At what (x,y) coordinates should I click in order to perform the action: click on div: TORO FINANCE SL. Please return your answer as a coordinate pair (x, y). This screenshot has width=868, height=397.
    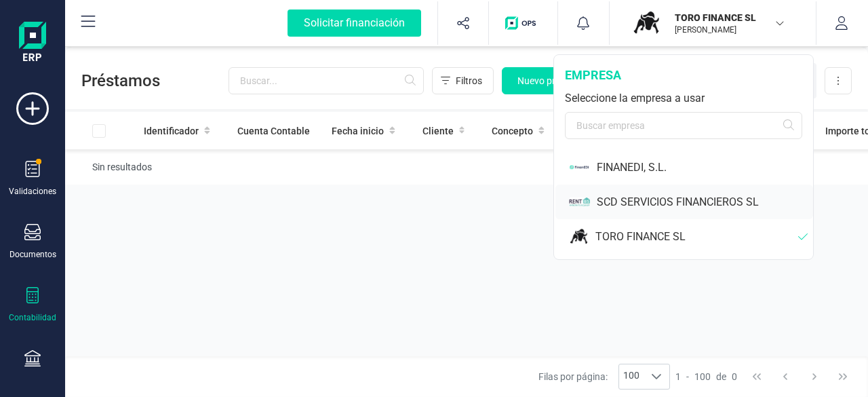
    Looking at the image, I should click on (696, 237).